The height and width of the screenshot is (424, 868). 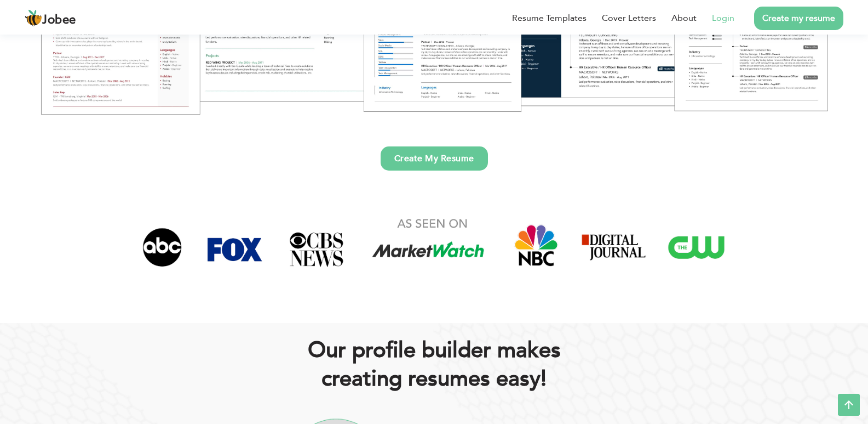 What do you see at coordinates (550, 19) in the screenshot?
I see `a: Resume Templates` at bounding box center [550, 19].